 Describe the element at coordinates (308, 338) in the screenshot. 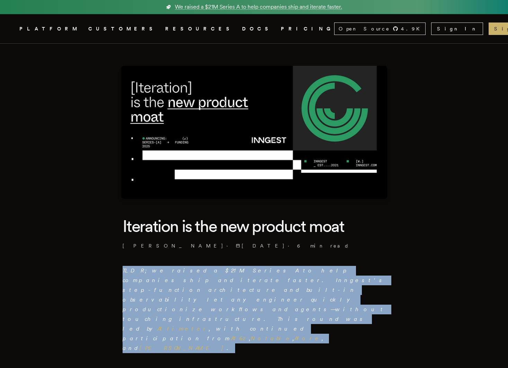

I see `a: Afore` at that location.